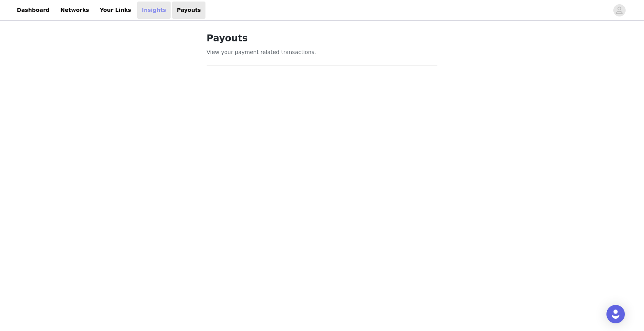  Describe the element at coordinates (154, 10) in the screenshot. I see `a: Insights` at that location.